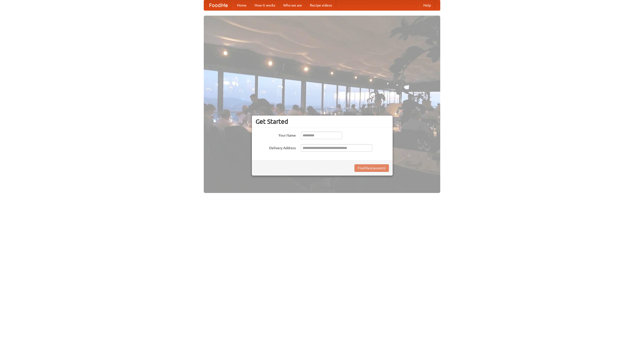 This screenshot has width=644, height=356. What do you see at coordinates (322, 121) in the screenshot?
I see `h3: Get Started` at bounding box center [322, 121].